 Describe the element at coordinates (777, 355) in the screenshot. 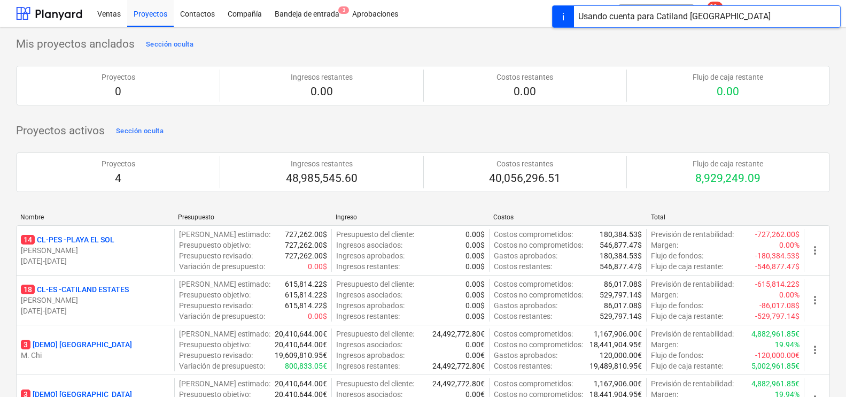

I see `p: -120,000.00€` at that location.